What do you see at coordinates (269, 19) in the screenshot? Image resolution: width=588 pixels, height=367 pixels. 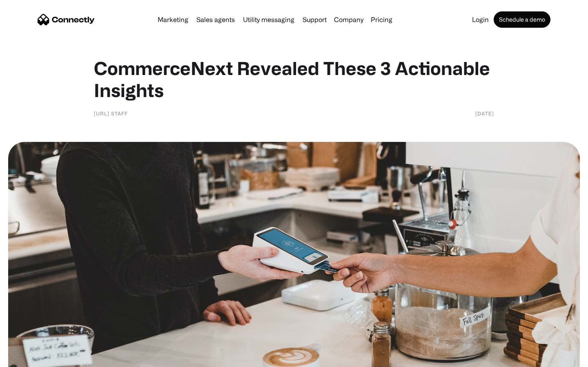 I see `a: Utility messaging` at bounding box center [269, 19].